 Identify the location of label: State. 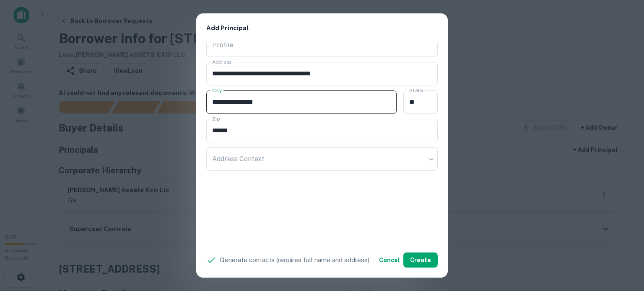
(416, 90).